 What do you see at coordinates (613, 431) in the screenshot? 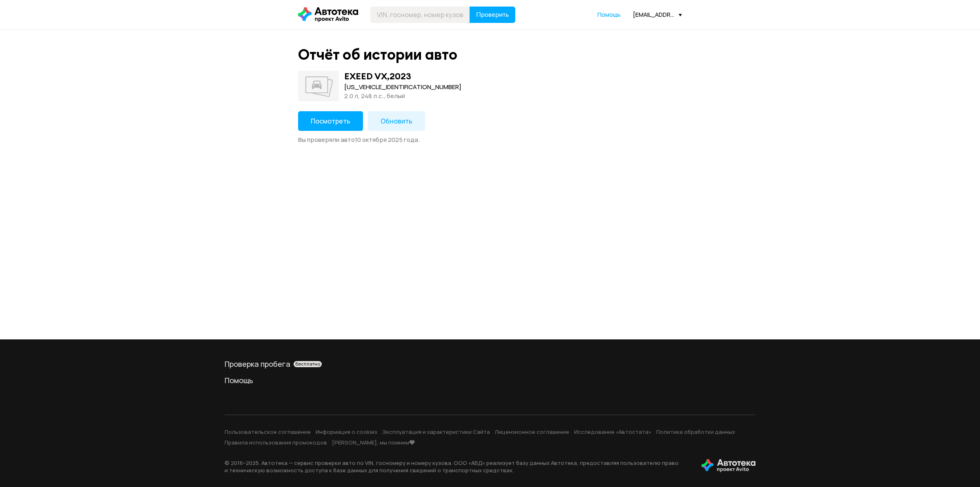
I see `p: Исследование «Автостата»` at bounding box center [613, 431].